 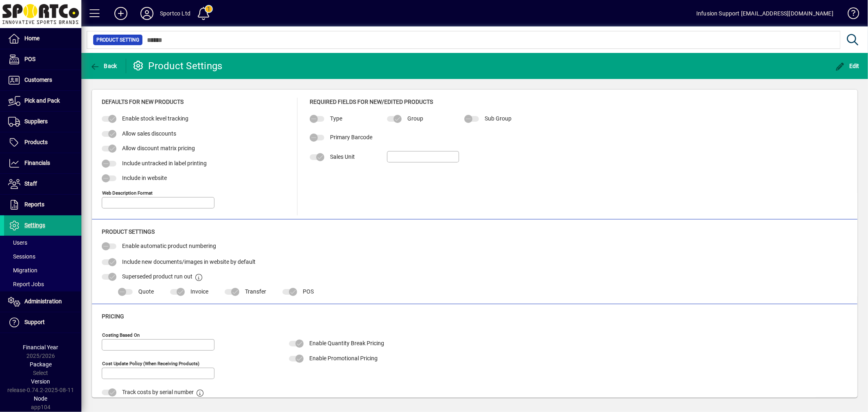 What do you see at coordinates (43, 284) in the screenshot?
I see `a: Report Jobs` at bounding box center [43, 284].